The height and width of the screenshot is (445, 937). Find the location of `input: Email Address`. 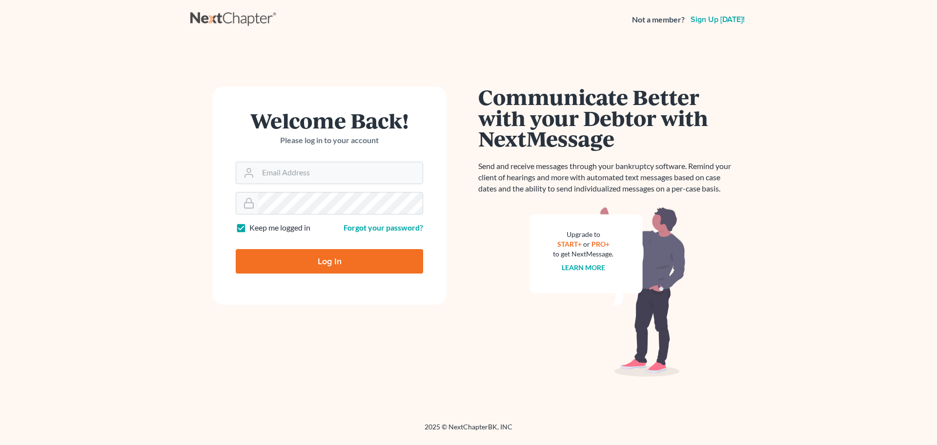

input: Email Address is located at coordinates (340, 173).